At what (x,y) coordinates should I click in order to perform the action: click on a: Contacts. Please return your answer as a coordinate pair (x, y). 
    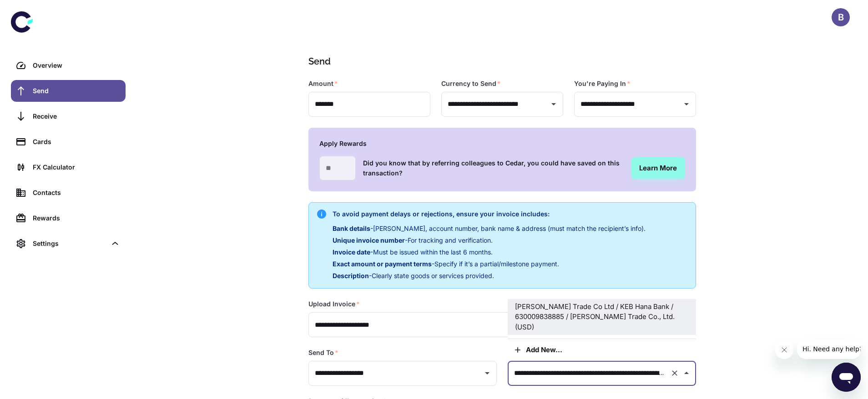
    Looking at the image, I should click on (69, 192).